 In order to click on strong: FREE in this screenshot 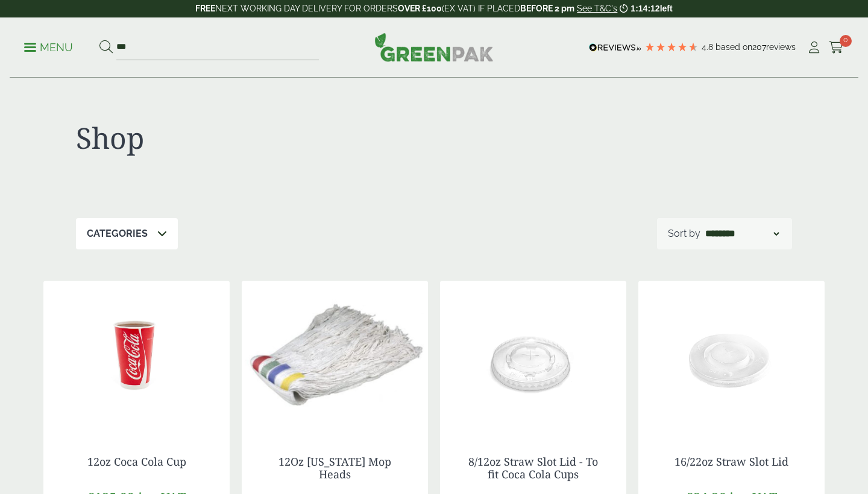, I will do `click(205, 8)`.